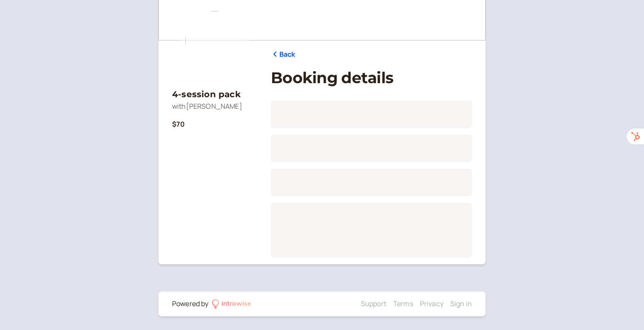 The width and height of the screenshot is (644, 330). I want to click on a: introwise, so click(232, 304).